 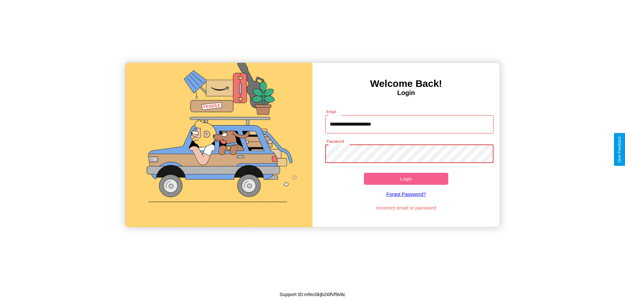 I want to click on h4: Login, so click(x=406, y=93).